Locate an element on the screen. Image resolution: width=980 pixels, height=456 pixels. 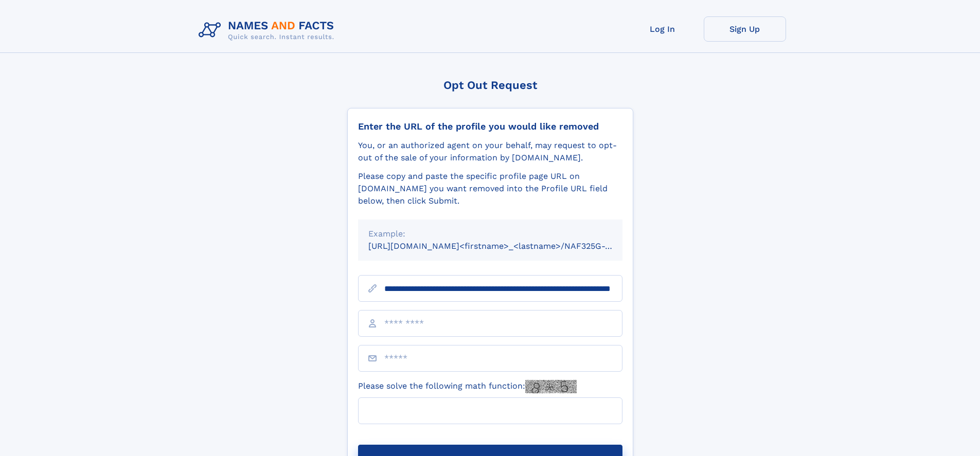
div: You, or an authorized agent on your behalf, may request to opt-out of the sale of your informatio... is located at coordinates (490, 152).